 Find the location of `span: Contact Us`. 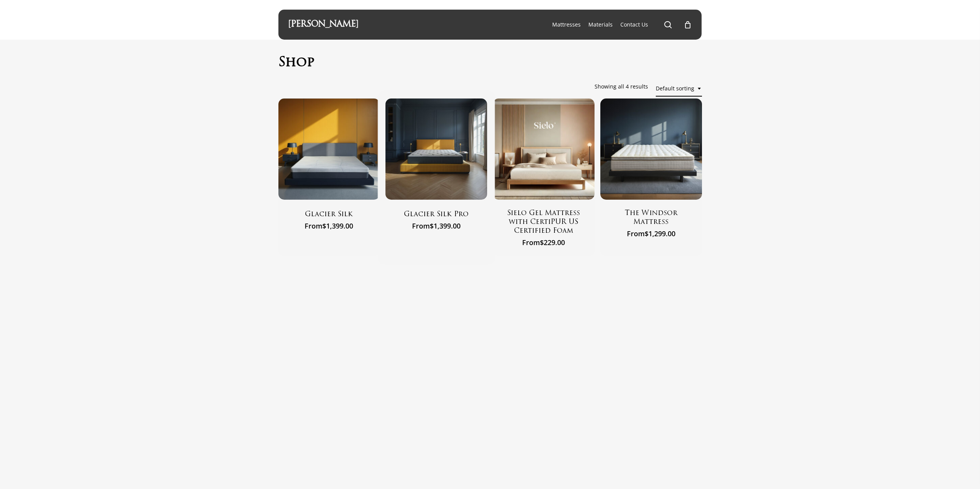

span: Contact Us is located at coordinates (634, 24).